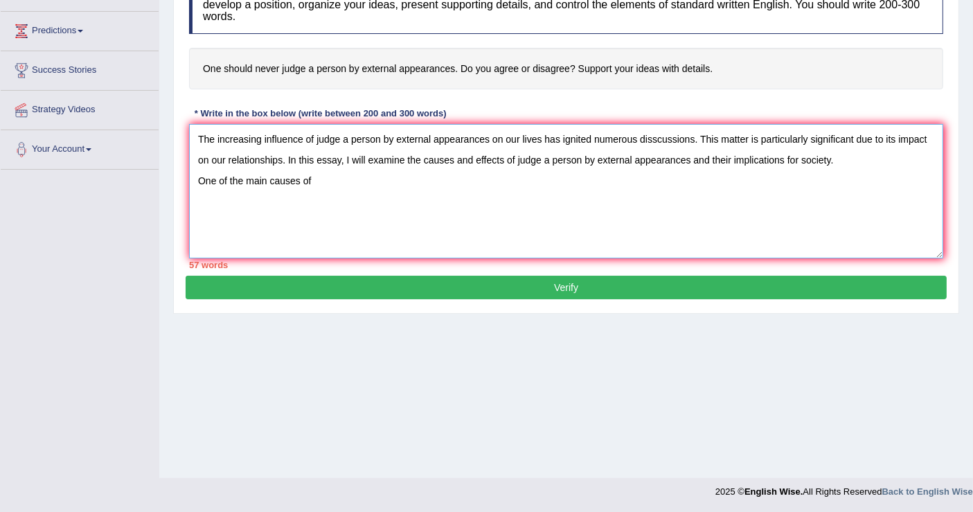 Image resolution: width=973 pixels, height=512 pixels. I want to click on div: 2025 © All Rights Reserved, so click(844, 487).